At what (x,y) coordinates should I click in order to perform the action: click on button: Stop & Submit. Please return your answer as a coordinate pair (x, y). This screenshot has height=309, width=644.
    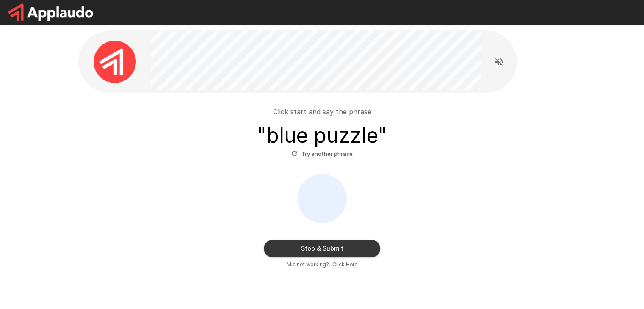
    Looking at the image, I should click on (322, 249).